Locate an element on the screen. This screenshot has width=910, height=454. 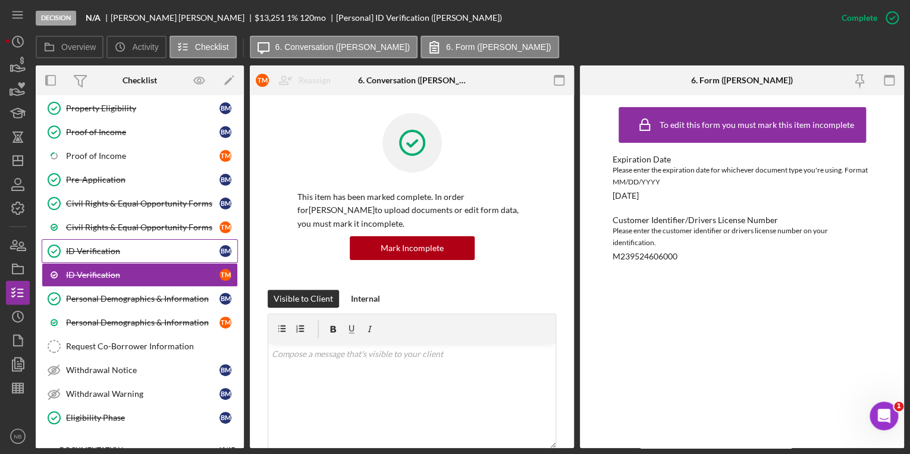
a: Withdrawal NoticeBM is located at coordinates (140, 370).